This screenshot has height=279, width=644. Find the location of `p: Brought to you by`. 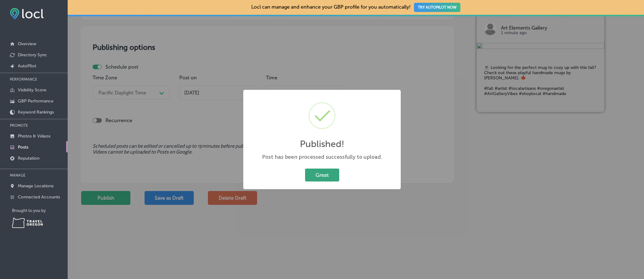

p: Brought to you by is located at coordinates (40, 211).